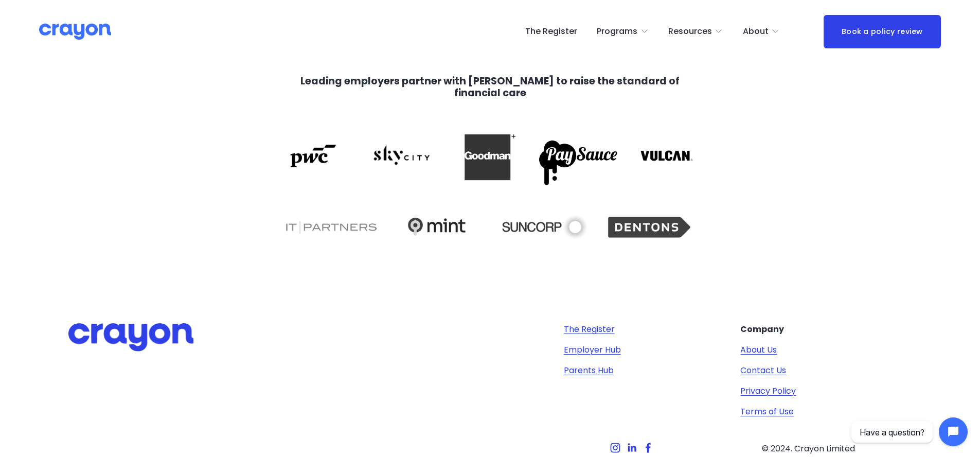 The width and height of the screenshot is (980, 473). I want to click on span: Resources, so click(690, 31).